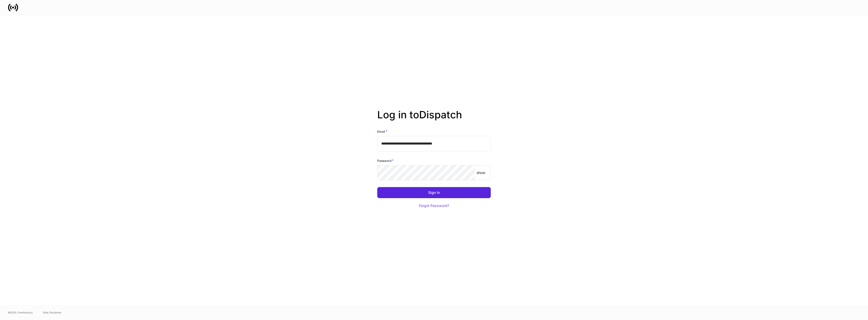  I want to click on button: Forgot Password?, so click(434, 206).